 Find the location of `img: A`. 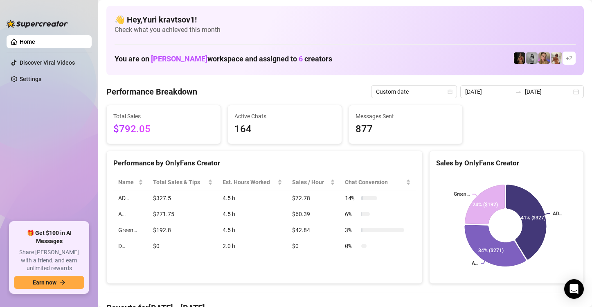

img: A is located at coordinates (532, 58).